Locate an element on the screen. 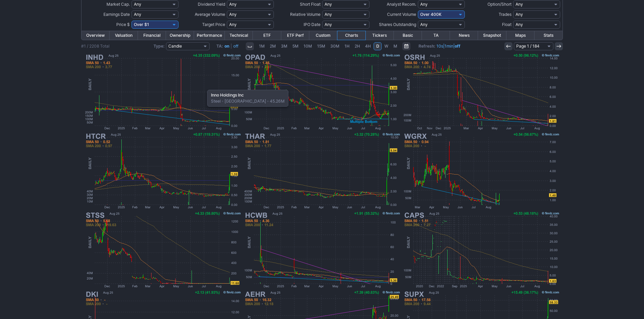 The height and width of the screenshot is (319, 644). span: Shares Outstanding is located at coordinates (398, 24).